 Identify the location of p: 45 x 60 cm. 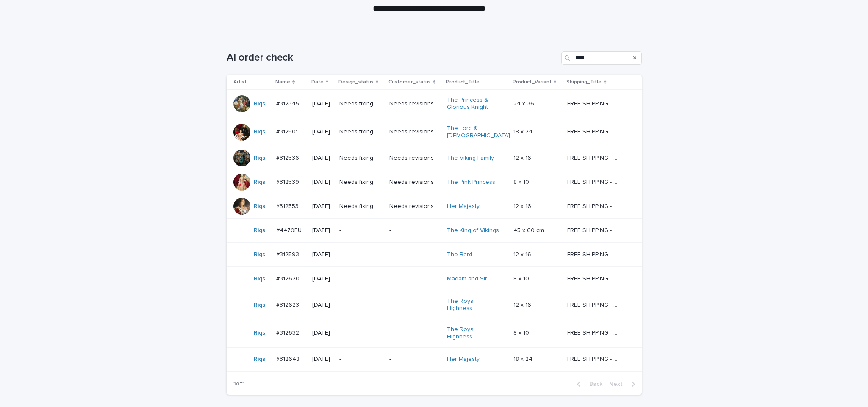
(529, 229).